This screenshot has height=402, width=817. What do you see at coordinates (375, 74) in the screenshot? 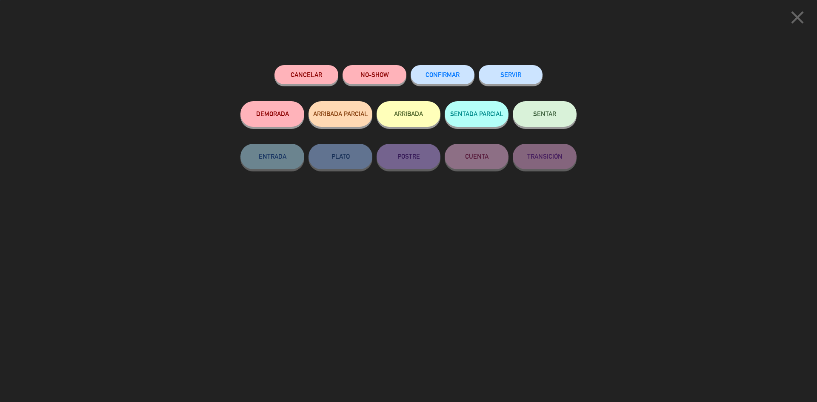
I see `button: NO-SHOW` at bounding box center [375, 74].